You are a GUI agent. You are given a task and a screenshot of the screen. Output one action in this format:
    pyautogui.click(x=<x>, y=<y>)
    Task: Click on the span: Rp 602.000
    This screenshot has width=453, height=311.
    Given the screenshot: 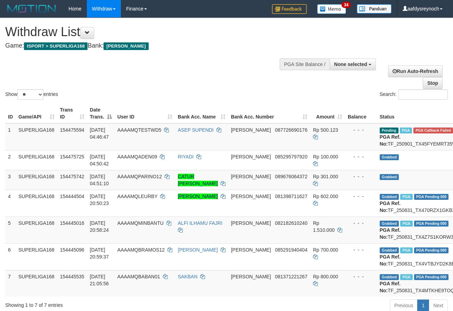 What is the action you would take?
    pyautogui.click(x=325, y=196)
    